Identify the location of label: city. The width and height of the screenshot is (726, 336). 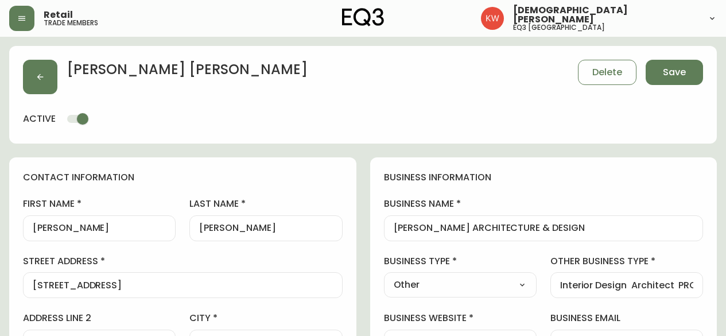
(266, 318).